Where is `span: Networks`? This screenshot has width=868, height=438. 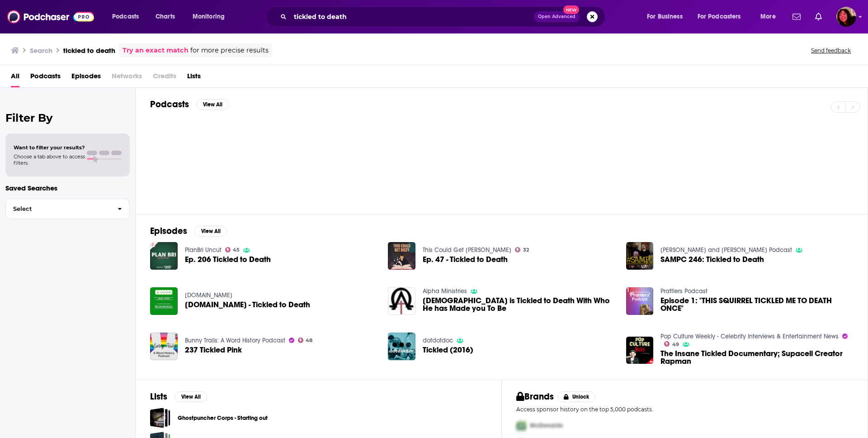
span: Networks is located at coordinates (127, 78).